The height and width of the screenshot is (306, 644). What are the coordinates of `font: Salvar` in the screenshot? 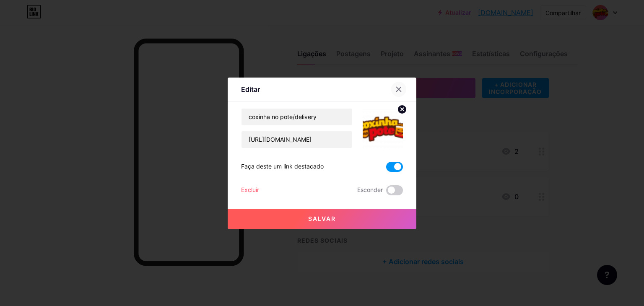 It's located at (322, 219).